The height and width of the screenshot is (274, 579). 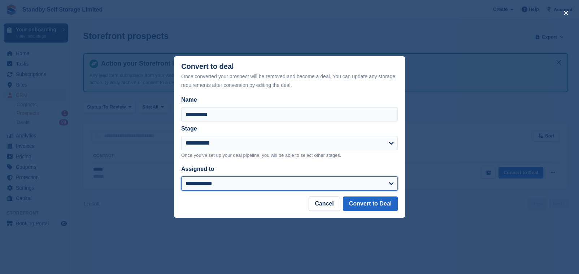 What do you see at coordinates (324, 204) in the screenshot?
I see `button: Cancel` at bounding box center [324, 204].